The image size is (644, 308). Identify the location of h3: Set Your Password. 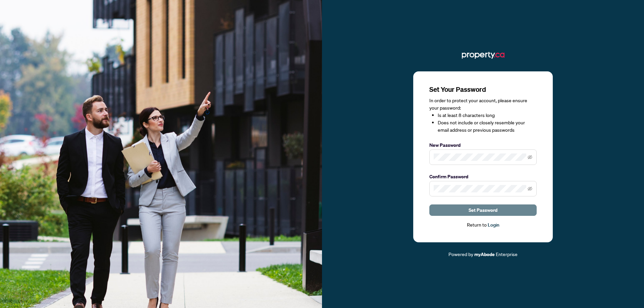
(483, 89).